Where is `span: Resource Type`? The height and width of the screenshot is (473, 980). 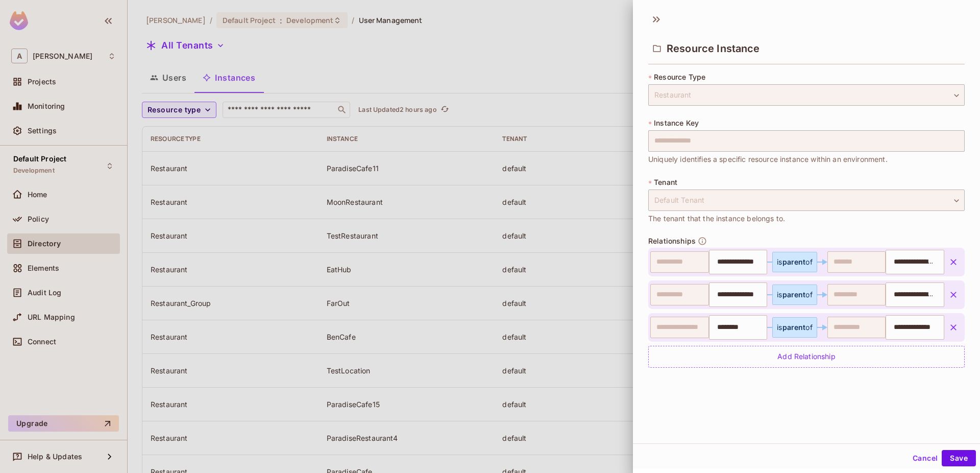
span: Resource Type is located at coordinates (679, 77).